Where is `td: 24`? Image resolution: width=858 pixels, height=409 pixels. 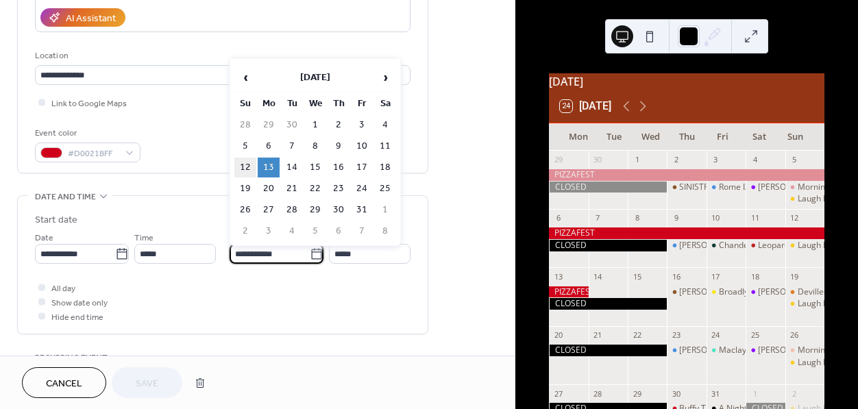 td: 24 is located at coordinates (362, 189).